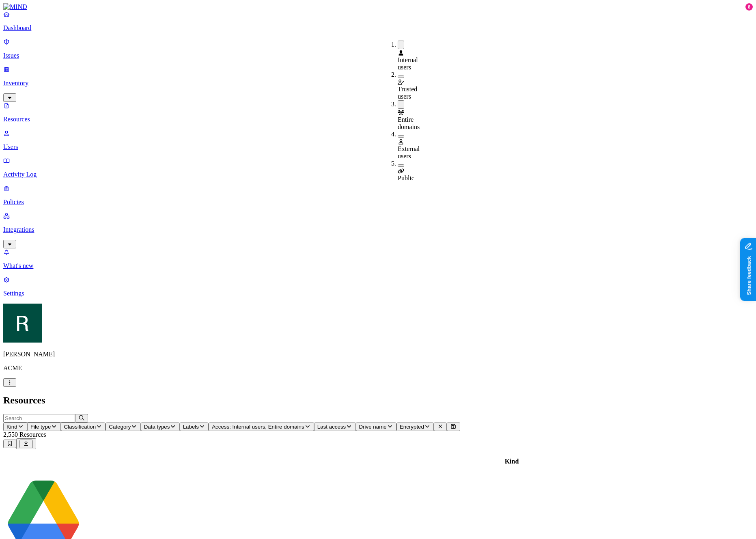  Describe the element at coordinates (15, 7) in the screenshot. I see `img: MIND` at that location.